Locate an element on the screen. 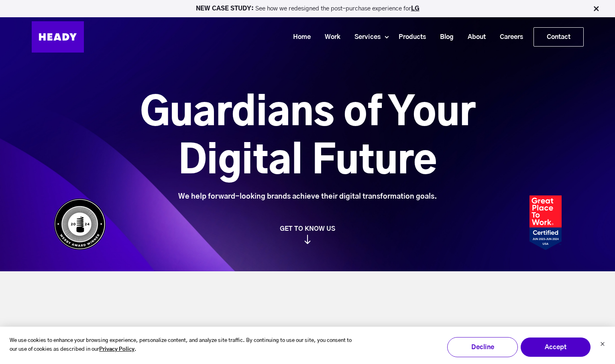  img: Close Bar is located at coordinates (596, 9).